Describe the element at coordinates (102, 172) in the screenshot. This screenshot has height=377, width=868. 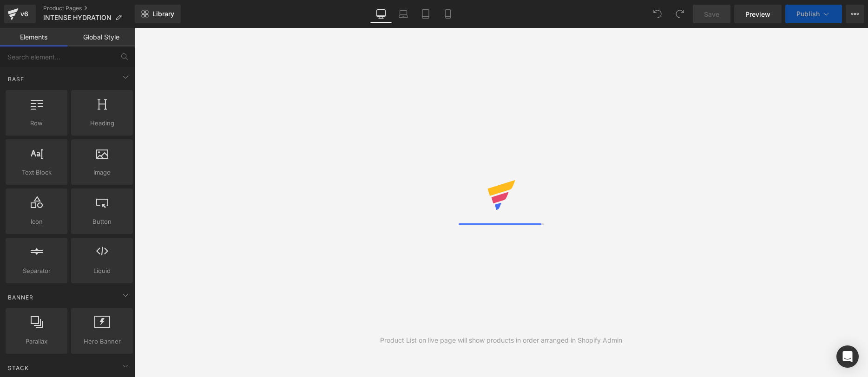
I see `span: Image` at that location.